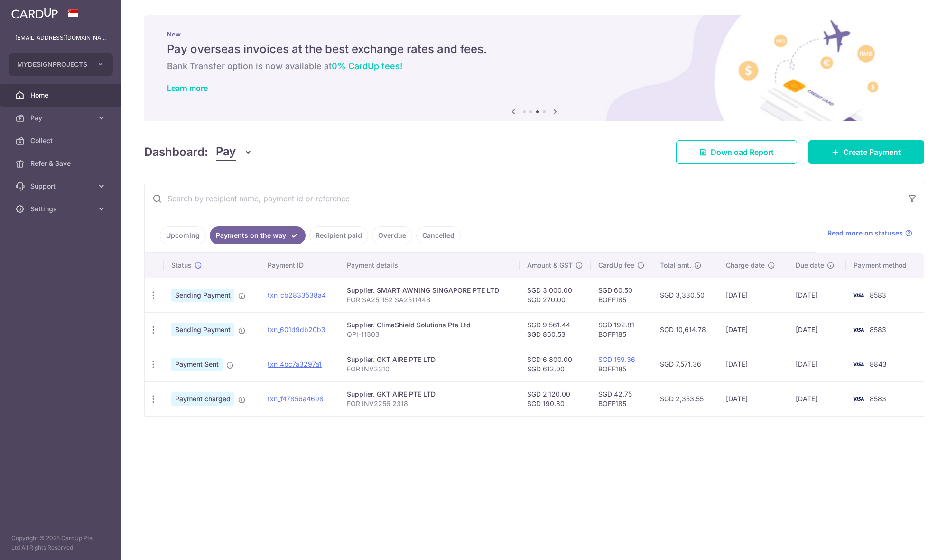 The width and height of the screenshot is (947, 560). Describe the element at coordinates (685, 295) in the screenshot. I see `td: SGD 3,330.50` at that location.